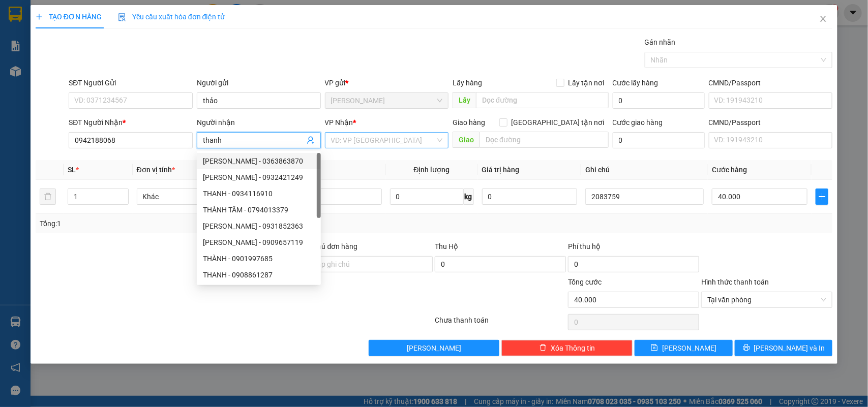 Image resolution: width=868 pixels, height=407 pixels. I want to click on span: Lấy tận nơi, so click(586, 83).